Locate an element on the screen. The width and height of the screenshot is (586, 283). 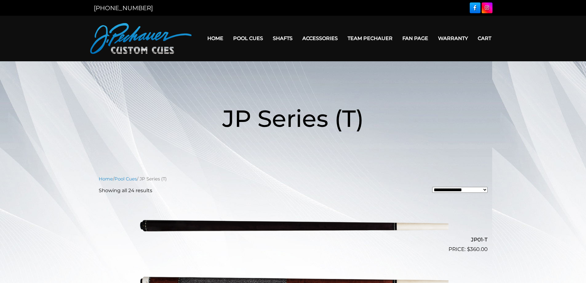
h2: JP01-T is located at coordinates (293, 239).